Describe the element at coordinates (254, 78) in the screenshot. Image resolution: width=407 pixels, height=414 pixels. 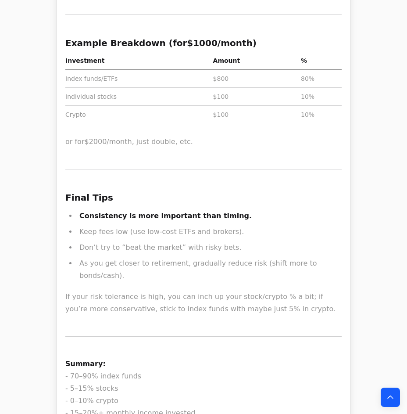
I see `td: $800` at that location.